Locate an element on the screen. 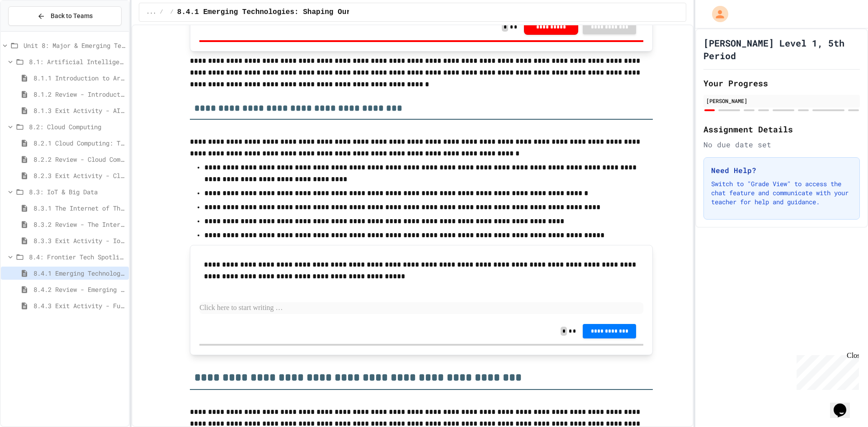 This screenshot has height=427, width=868. div: No due date set is located at coordinates (781, 145).